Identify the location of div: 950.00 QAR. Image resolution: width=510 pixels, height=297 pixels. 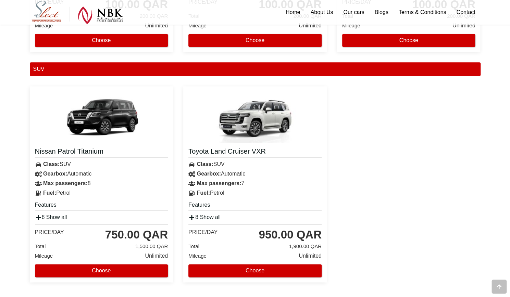
(290, 235).